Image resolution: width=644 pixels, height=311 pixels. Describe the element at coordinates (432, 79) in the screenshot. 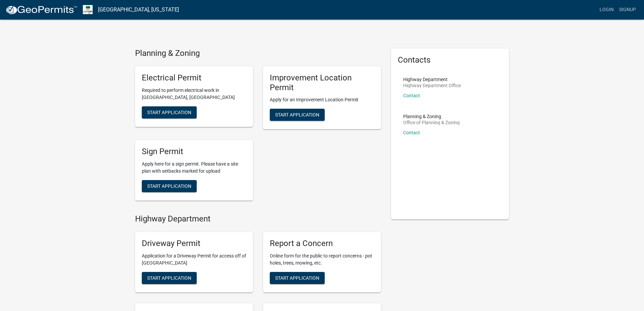

I see `p: Highway Department` at that location.